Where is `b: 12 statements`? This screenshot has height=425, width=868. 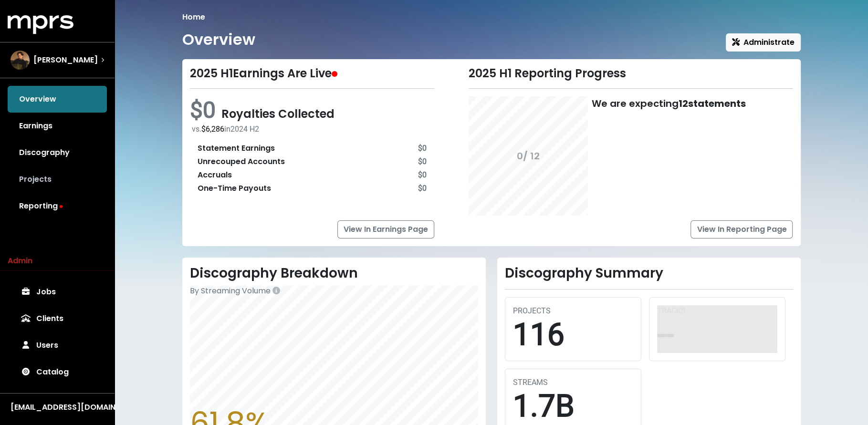
b: 12 statements is located at coordinates (712, 104).